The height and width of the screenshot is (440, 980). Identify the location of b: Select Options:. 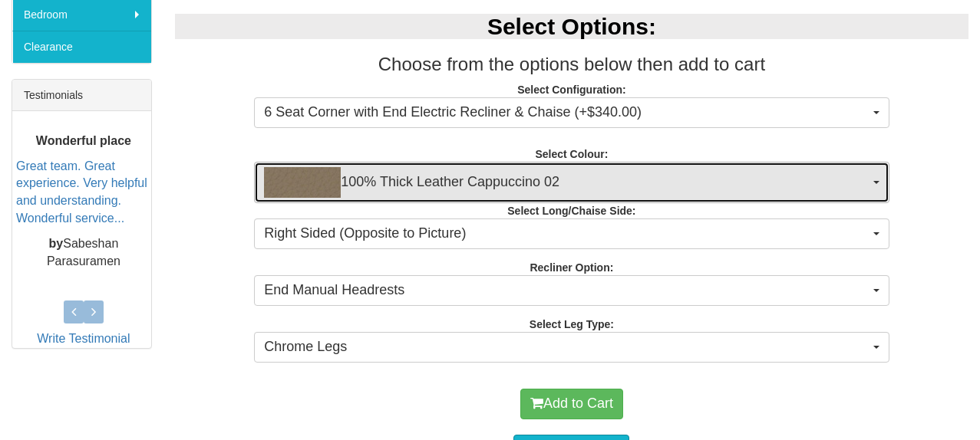
(572, 26).